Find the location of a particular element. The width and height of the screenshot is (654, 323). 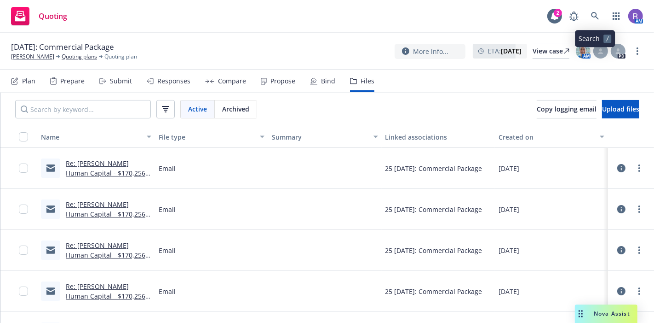

button: File type is located at coordinates (212, 137).